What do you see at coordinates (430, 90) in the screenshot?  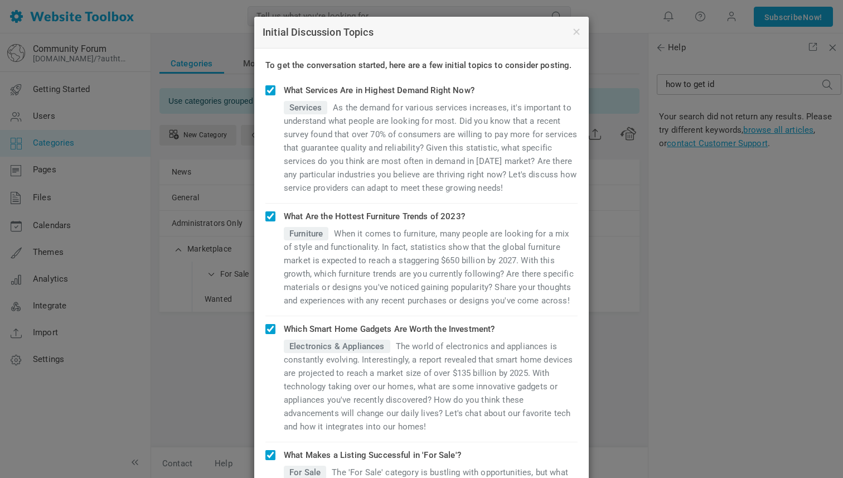 I see `h5: What Services Are in Highest Demand Right Now?` at bounding box center [430, 90].